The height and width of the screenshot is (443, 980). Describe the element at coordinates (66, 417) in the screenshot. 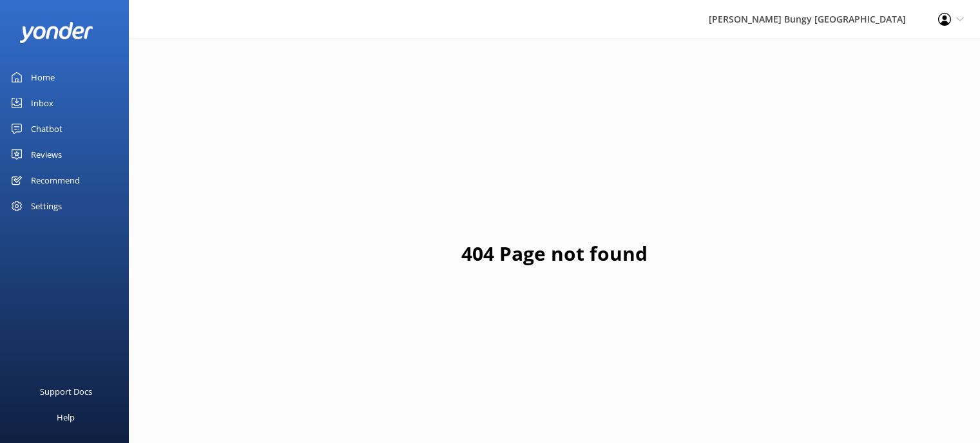

I see `div: Help` at that location.